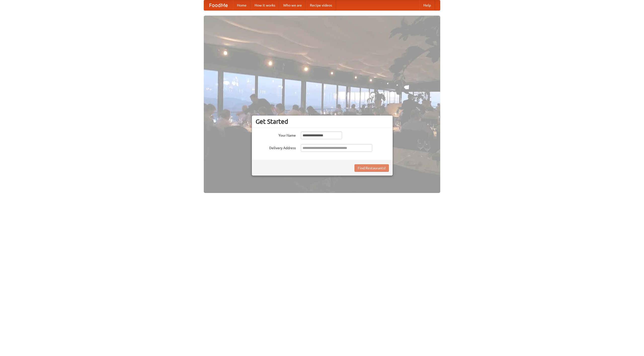 The height and width of the screenshot is (356, 644). Describe the element at coordinates (218, 5) in the screenshot. I see `a: FoodMe` at that location.